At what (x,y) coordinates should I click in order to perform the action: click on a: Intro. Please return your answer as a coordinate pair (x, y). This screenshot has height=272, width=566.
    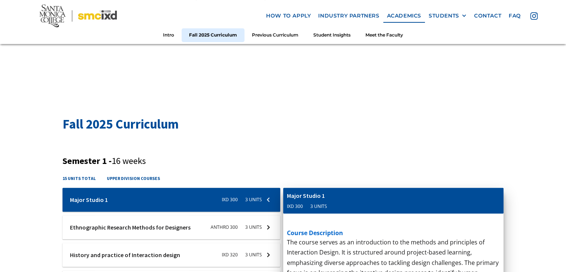
    Looking at the image, I should click on (169, 35).